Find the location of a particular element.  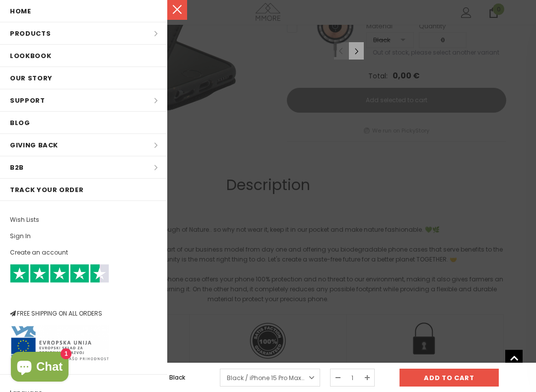

a: Javni Razpis is located at coordinates (59, 342).